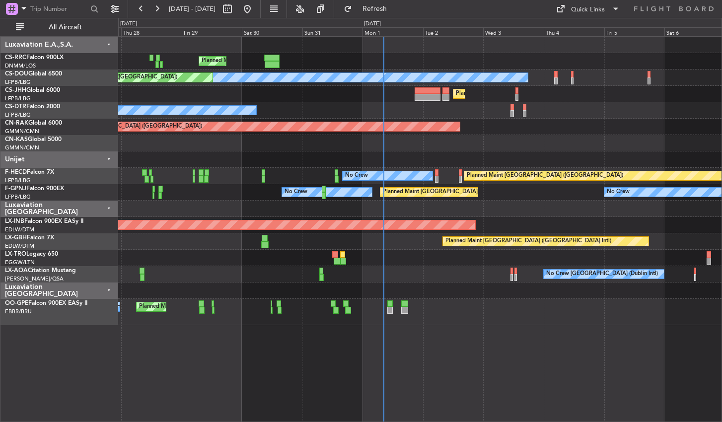 The height and width of the screenshot is (422, 722). Describe the element at coordinates (65, 27) in the screenshot. I see `span: All Aircraft` at that location.